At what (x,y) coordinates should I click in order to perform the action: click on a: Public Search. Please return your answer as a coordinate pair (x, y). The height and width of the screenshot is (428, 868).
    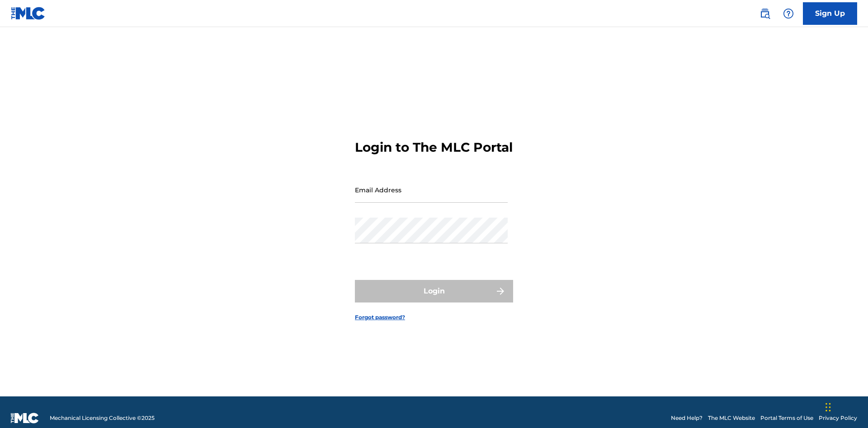
    Looking at the image, I should click on (765, 13).